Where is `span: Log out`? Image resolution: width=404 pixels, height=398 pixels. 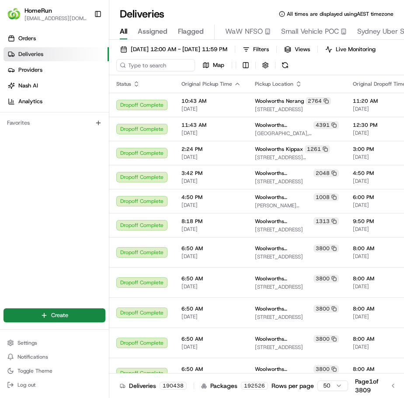 span: Log out is located at coordinates (26, 384).